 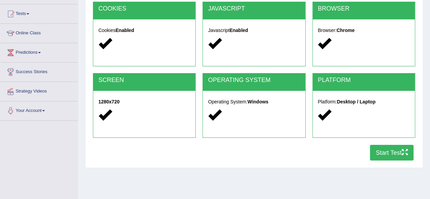 I want to click on h5: Platform:, so click(x=364, y=102).